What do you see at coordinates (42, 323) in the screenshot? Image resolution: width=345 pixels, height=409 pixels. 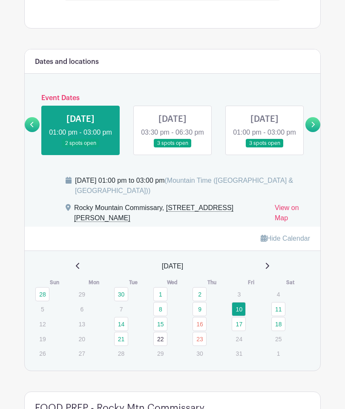 I see `p: 12` at bounding box center [42, 323].